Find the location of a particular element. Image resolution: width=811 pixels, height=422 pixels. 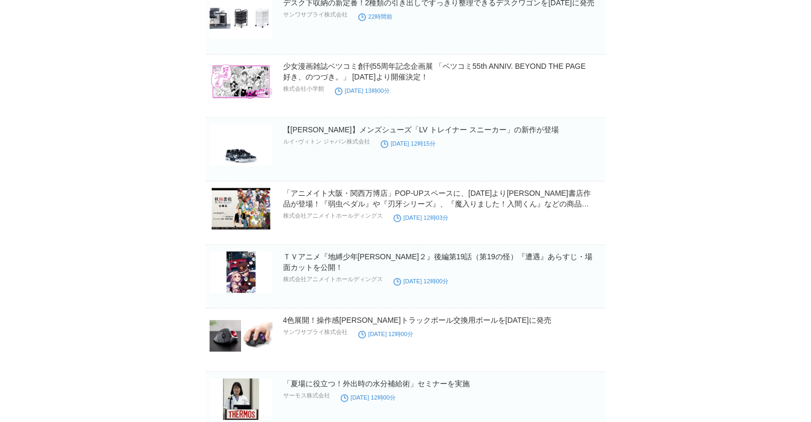

p: 株式会社小学館 is located at coordinates (303, 89).